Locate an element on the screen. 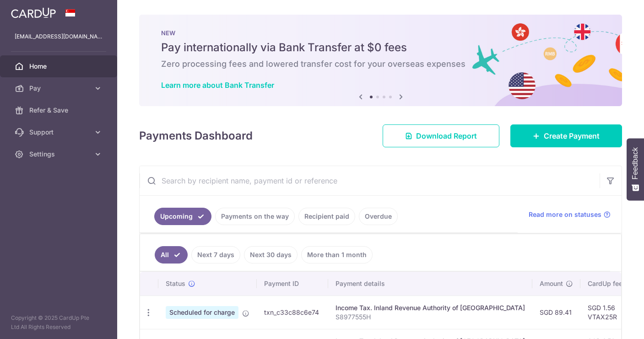 Image resolution: width=644 pixels, height=339 pixels. span: Create Payment is located at coordinates (572, 136).